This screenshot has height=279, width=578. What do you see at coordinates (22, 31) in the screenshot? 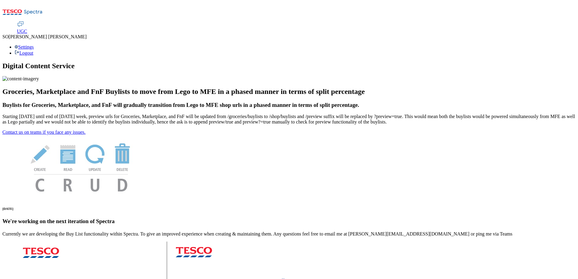
I see `span: UGC` at bounding box center [22, 31].